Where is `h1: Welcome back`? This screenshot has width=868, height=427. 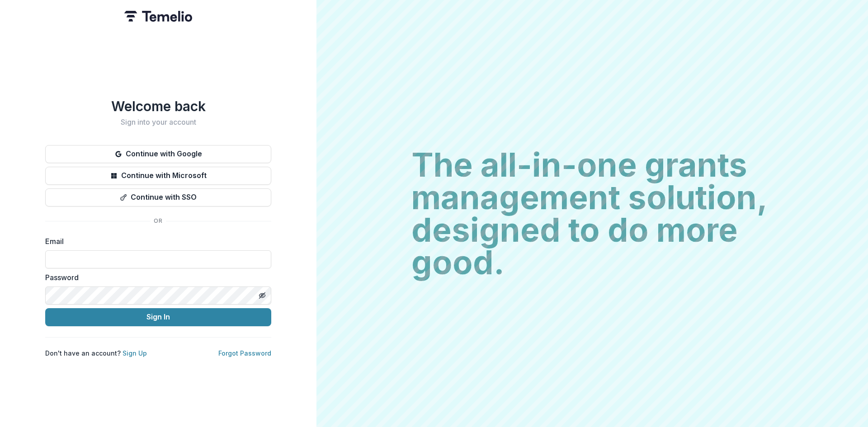
h1: Welcome back is located at coordinates (159, 107).